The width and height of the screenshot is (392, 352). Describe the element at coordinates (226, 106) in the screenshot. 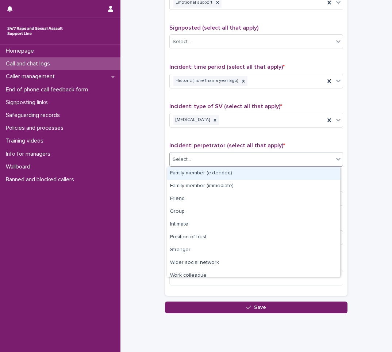

I see `span: Incident: type of SV (select all that apply)` at that location.